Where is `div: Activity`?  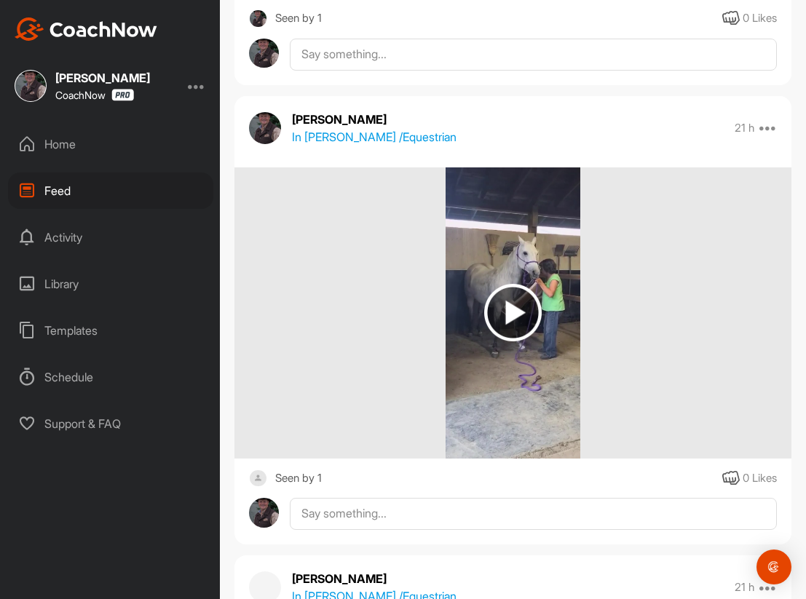 div: Activity is located at coordinates (111, 237).